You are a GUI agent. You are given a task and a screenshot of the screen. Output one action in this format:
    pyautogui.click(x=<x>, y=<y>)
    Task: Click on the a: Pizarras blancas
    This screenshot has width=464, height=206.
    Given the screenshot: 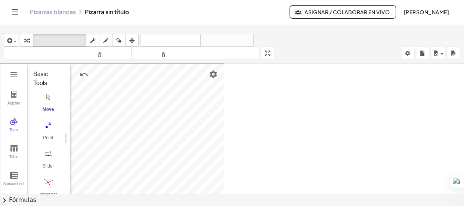 What is the action you would take?
    pyautogui.click(x=53, y=12)
    